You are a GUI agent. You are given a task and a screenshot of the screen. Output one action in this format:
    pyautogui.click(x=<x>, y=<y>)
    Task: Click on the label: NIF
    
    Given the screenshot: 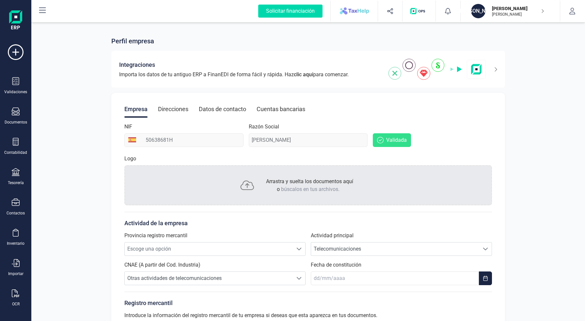 What is the action you would take?
    pyautogui.click(x=128, y=127)
    